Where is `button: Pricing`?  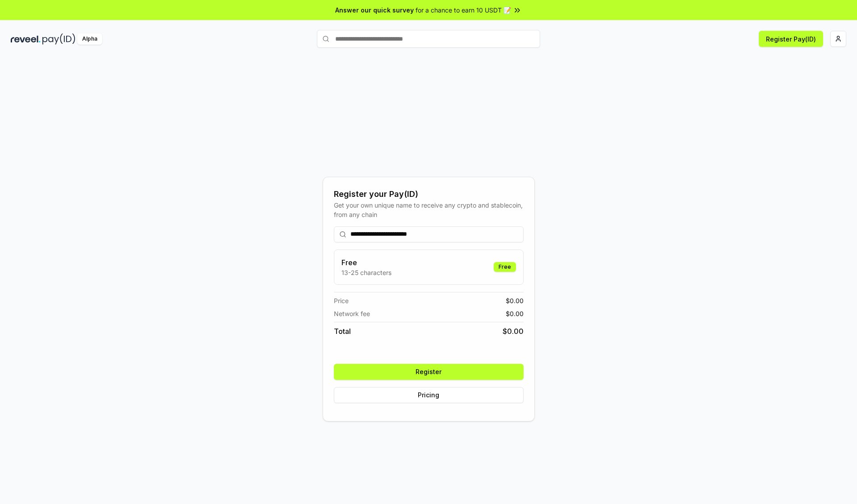
button: Pricing is located at coordinates (428, 395).